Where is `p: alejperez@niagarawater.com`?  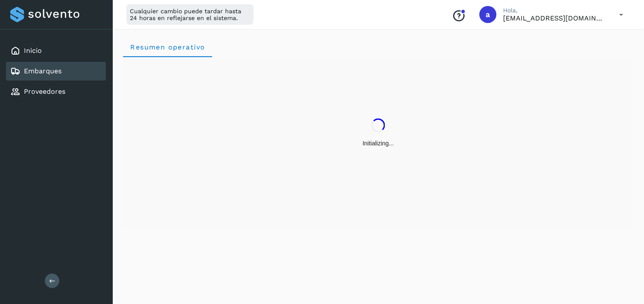
p: alejperez@niagarawater.com is located at coordinates (554, 18).